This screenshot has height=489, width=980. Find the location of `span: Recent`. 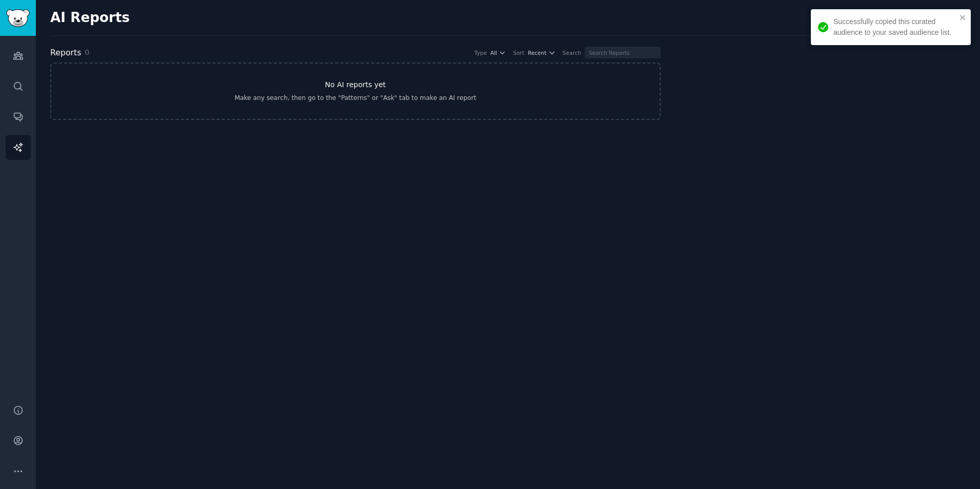

span: Recent is located at coordinates (538, 53).